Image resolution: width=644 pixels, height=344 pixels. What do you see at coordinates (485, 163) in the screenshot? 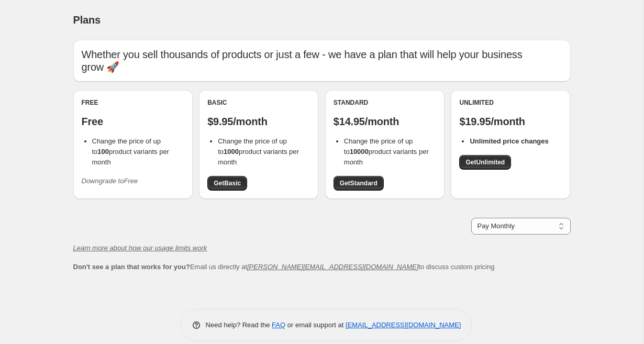
I see `span: Get Unlimited` at bounding box center [485, 163].